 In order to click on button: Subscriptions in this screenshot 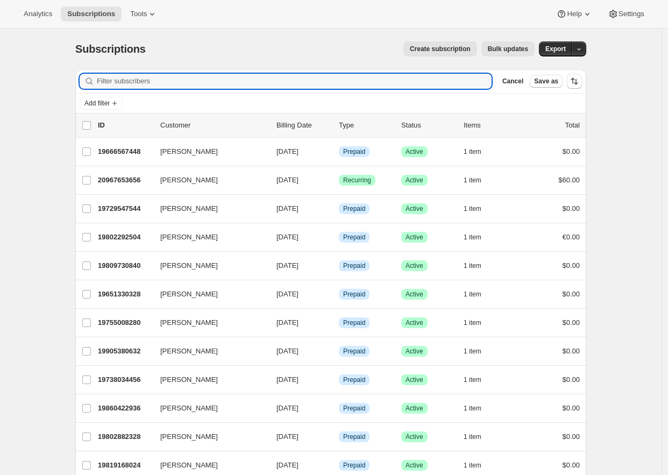, I will do `click(91, 14)`.